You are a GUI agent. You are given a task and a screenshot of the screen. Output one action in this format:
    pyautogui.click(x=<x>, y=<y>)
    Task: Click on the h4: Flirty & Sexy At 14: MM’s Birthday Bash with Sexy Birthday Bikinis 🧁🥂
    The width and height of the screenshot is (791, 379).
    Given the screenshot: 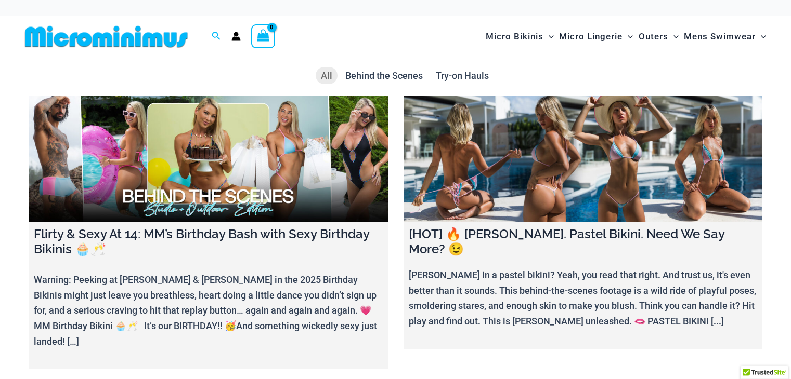 What is the action you would take?
    pyautogui.click(x=208, y=242)
    